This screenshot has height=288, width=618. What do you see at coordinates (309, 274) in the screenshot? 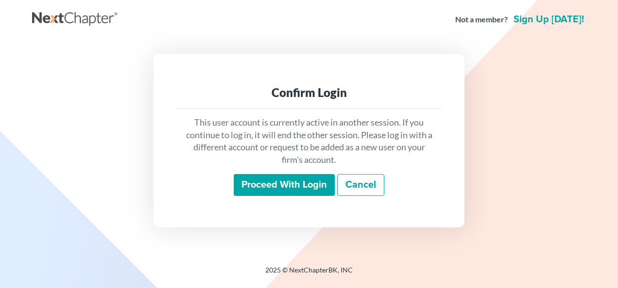
I see `div: 2025 © NextChapterBK, INC` at bounding box center [309, 274].